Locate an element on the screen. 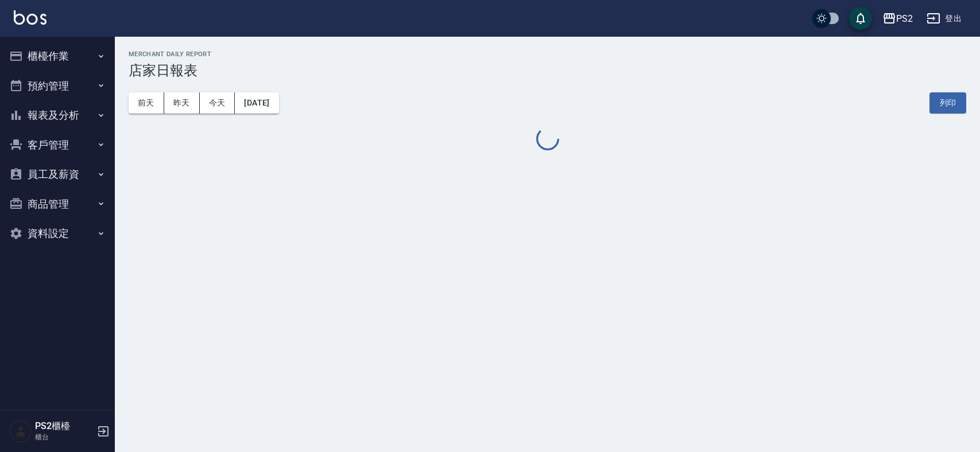 This screenshot has width=980, height=452. button: 昨天 is located at coordinates (182, 103).